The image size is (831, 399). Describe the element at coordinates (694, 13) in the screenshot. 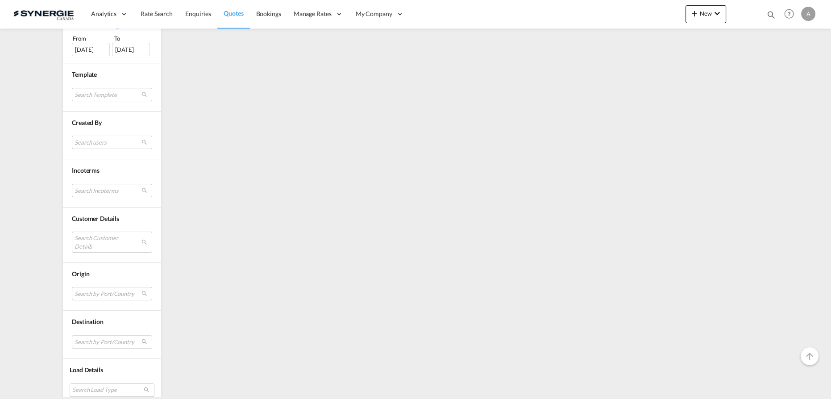

I see `md-icon: icon-plus 400-fg` at that location.